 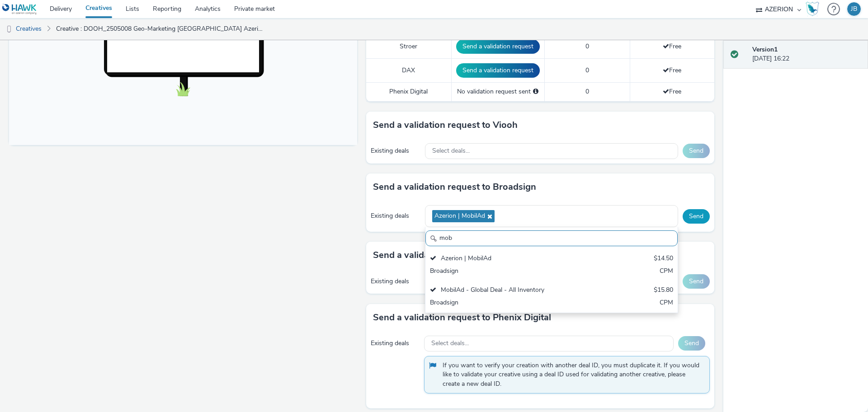 I want to click on div: MobilAd - Global Deal - All Inventory, so click(x=509, y=291).